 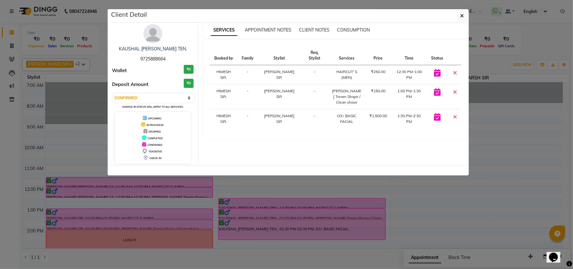 What do you see at coordinates (378, 72) in the screenshot?
I see `div: ₹250.00` at bounding box center [378, 72].